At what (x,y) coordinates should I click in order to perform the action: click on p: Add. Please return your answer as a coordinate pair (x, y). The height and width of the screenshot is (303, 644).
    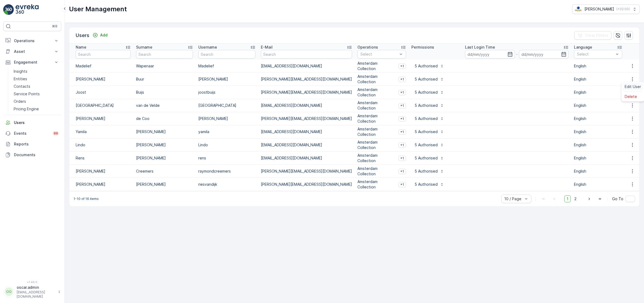
    Looking at the image, I should click on (104, 35).